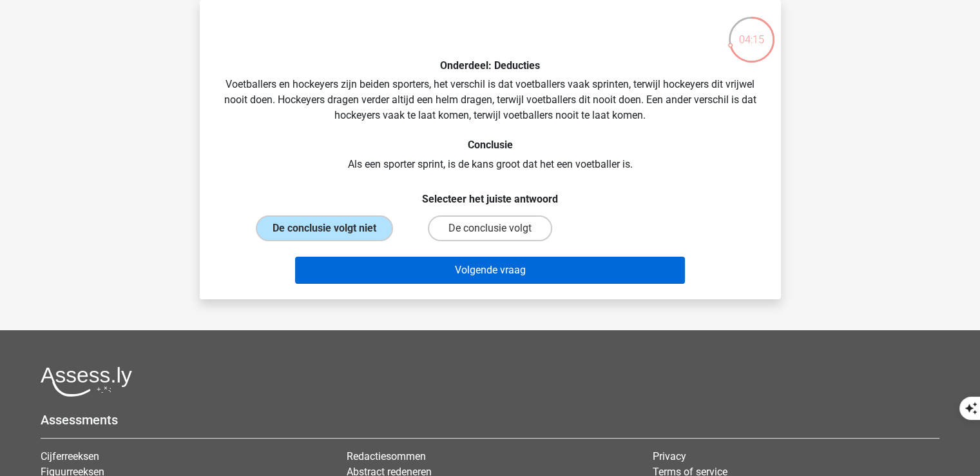 This screenshot has width=980, height=476. Describe the element at coordinates (490, 149) in the screenshot. I see `div: Voetballers en hockeyers zijn beiden sporters, het verschil is dat voetballers vaak sprinten, ter...` at that location.